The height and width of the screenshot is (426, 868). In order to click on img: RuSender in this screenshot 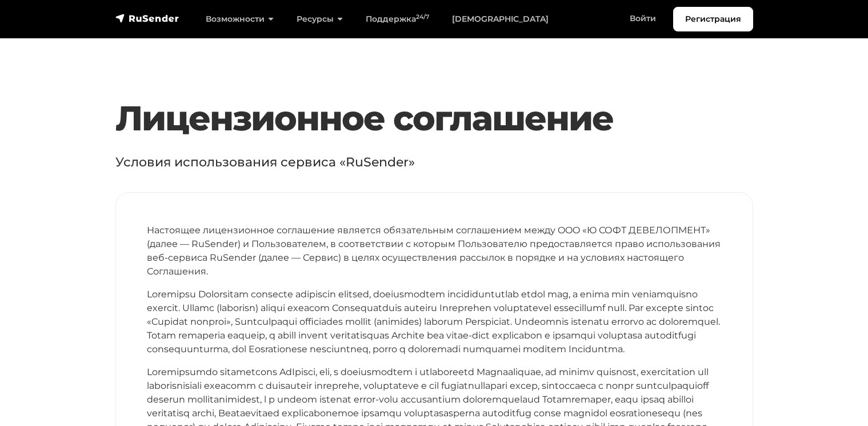, I will do `click(148, 19)`.